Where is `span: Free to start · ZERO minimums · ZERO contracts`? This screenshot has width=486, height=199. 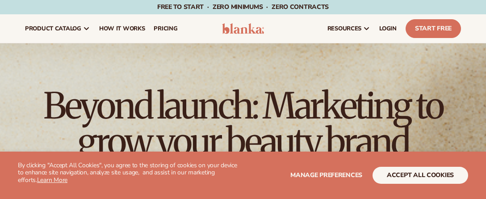 span: Free to start · ZERO minimums · ZERO contracts is located at coordinates (243, 7).